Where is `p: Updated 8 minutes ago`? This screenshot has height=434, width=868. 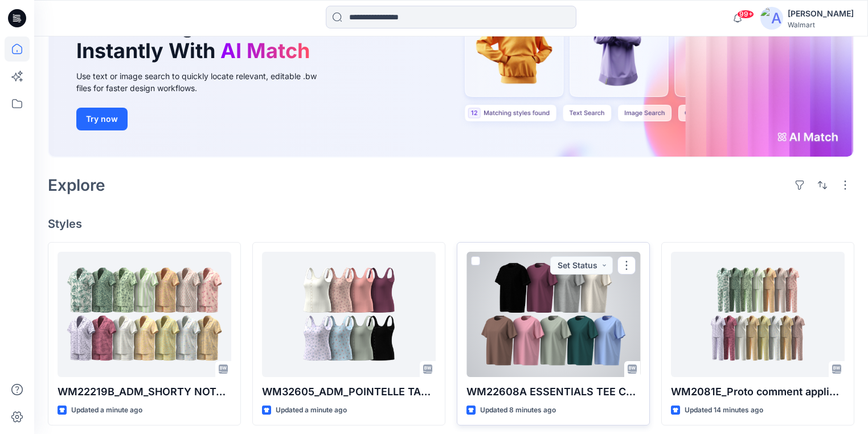 p: Updated 8 minutes ago is located at coordinates (518, 410).